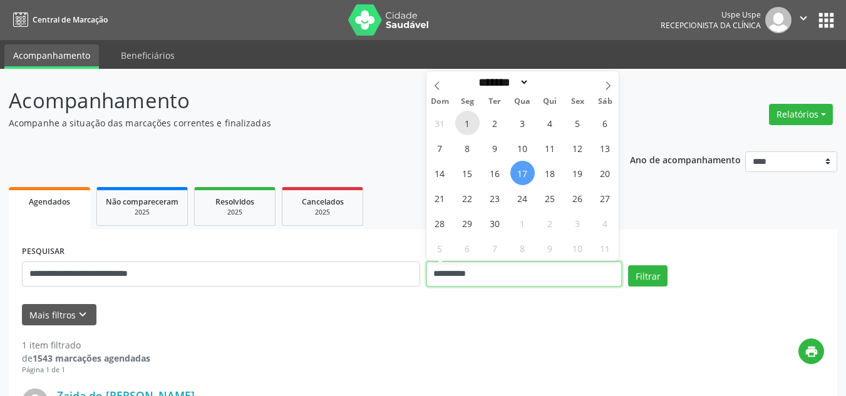 The height and width of the screenshot is (396, 846). I want to click on input: Year, so click(550, 82).